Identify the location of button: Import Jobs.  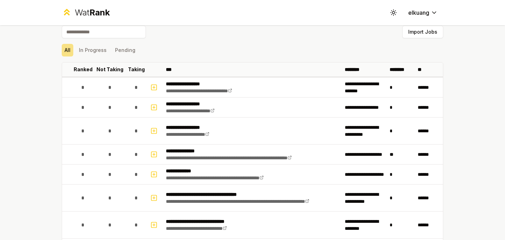
(423, 32).